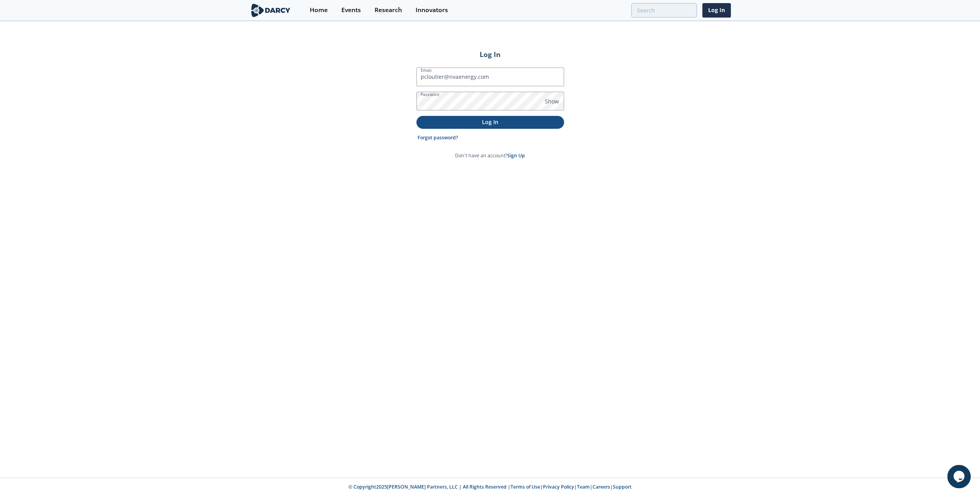  I want to click on a: Forgot password?, so click(438, 138).